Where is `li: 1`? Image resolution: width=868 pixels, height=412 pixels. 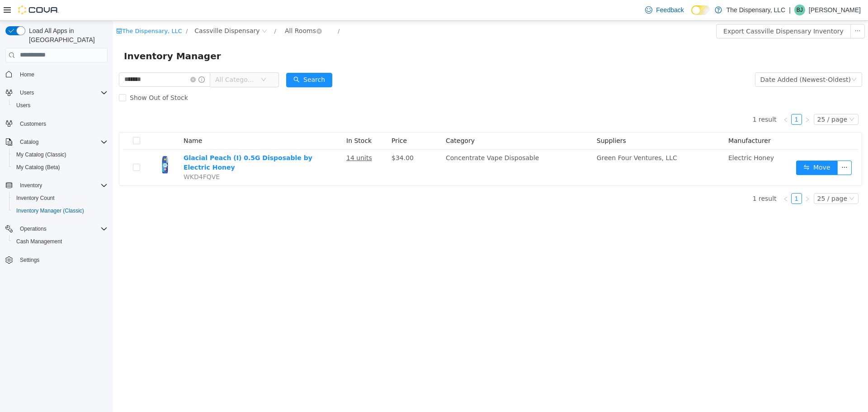 li: 1 is located at coordinates (684, 99).